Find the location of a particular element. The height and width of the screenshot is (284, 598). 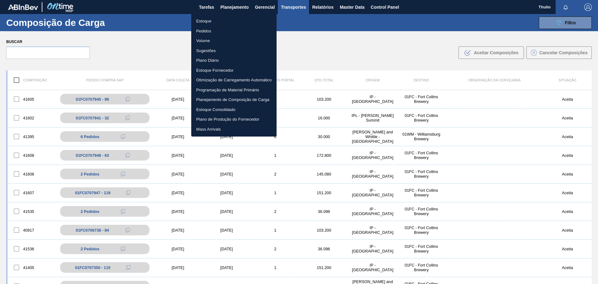

li: Mass Arrivals is located at coordinates (234, 129).